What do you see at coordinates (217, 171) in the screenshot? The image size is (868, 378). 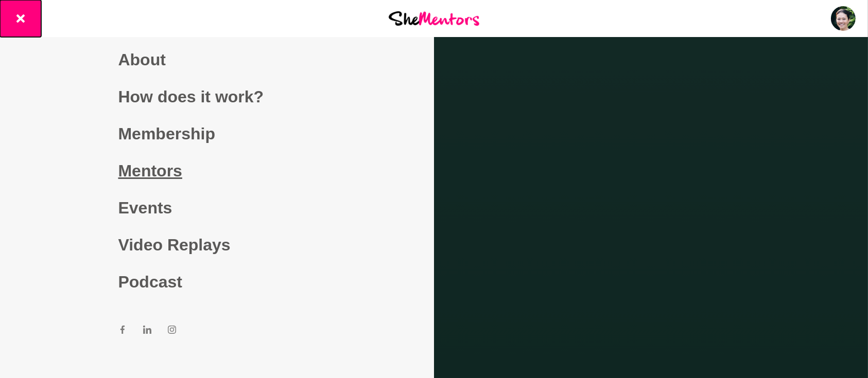 I see `a: Mentors` at bounding box center [217, 171].